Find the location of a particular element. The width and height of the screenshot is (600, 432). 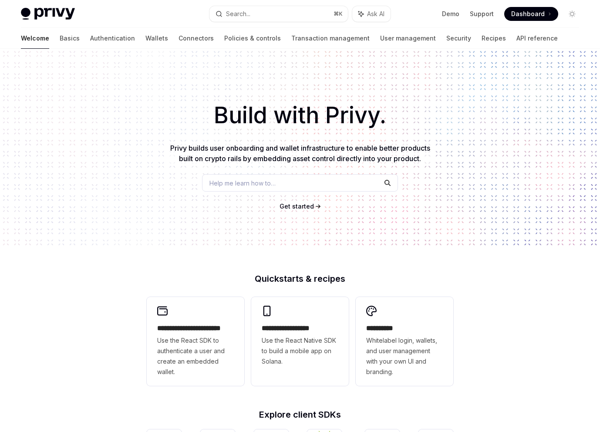

h2: Quickstarts & recipes is located at coordinates (300, 279).